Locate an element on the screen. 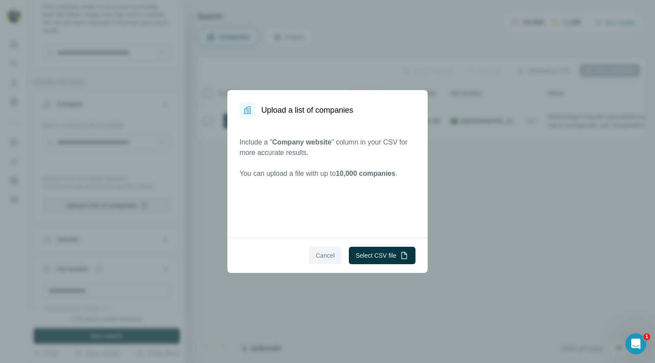 This screenshot has height=363, width=655. p: Include a " " column in your CSV for more accurate results. is located at coordinates (327, 148).